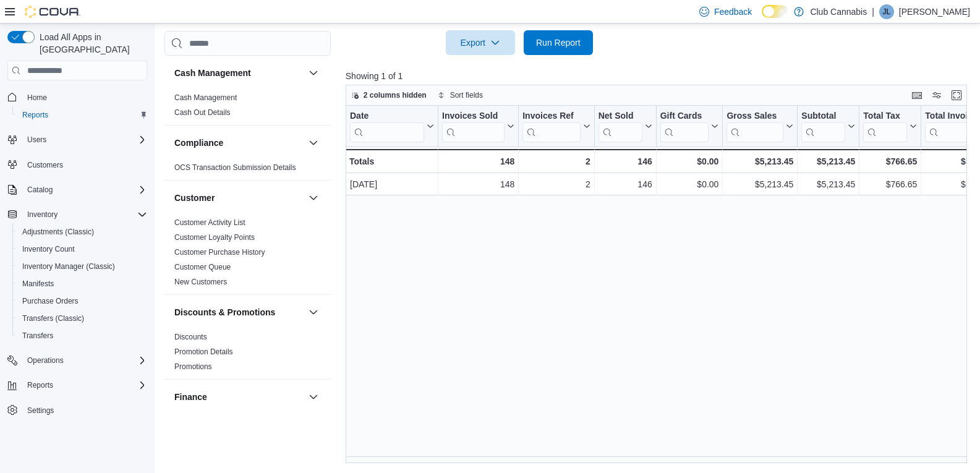 This screenshot has height=473, width=980. Describe the element at coordinates (886, 12) in the screenshot. I see `div: Janet Lilly` at that location.